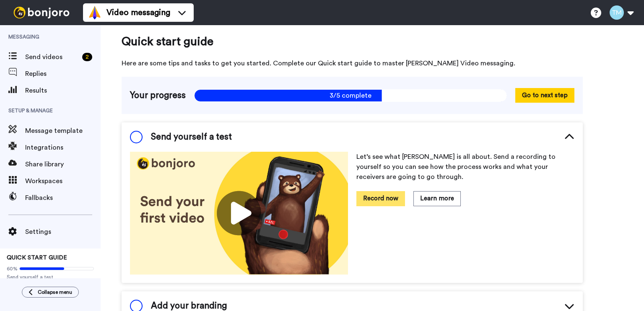 This screenshot has height=311, width=644. What do you see at coordinates (352, 41) in the screenshot?
I see `span: Quick start guide` at bounding box center [352, 41].